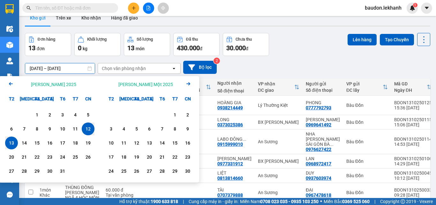 The width and height of the screenshot is (436, 205). I want to click on span: 13, so click(131, 48).